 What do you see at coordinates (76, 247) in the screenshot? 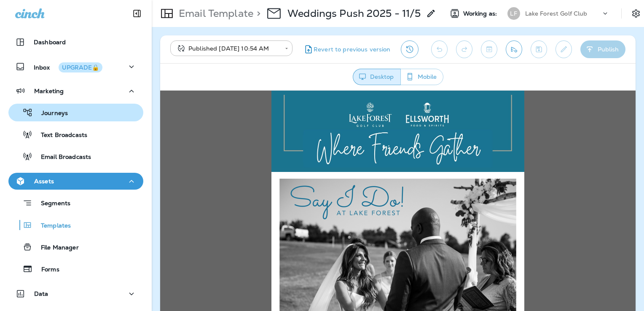
I see `button: File Manager` at bounding box center [76, 247].